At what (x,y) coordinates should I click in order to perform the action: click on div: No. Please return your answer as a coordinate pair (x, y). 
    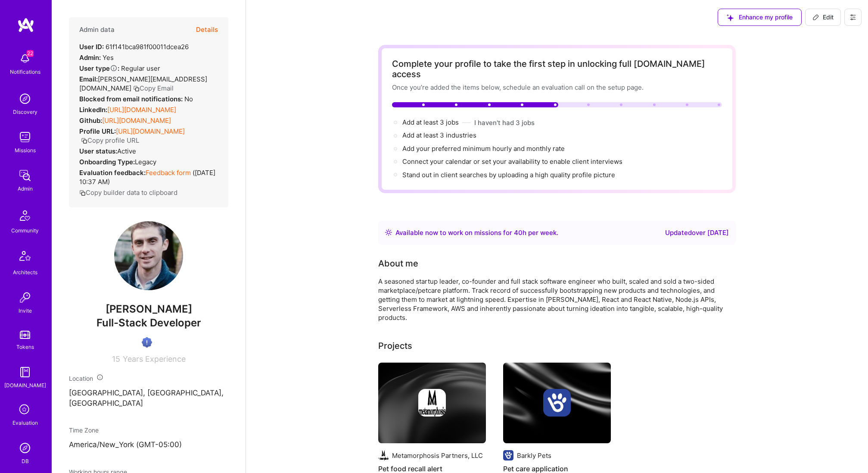
    Looking at the image, I should click on (136, 98).